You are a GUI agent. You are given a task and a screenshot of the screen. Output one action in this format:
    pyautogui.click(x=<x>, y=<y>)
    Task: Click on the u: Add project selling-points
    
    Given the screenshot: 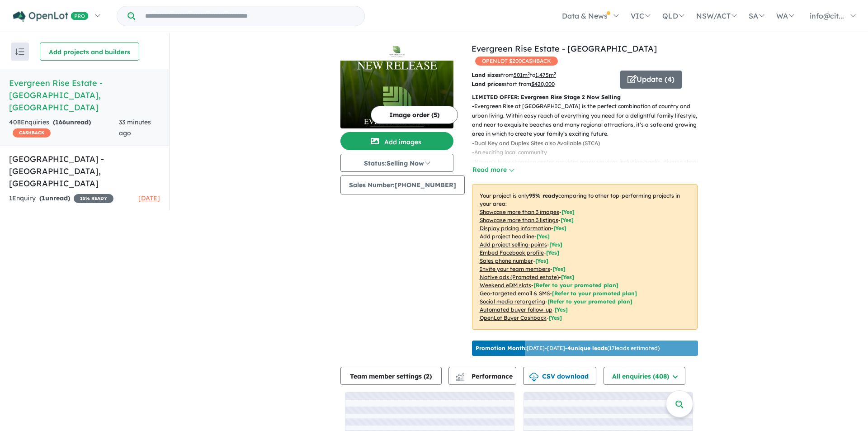 What is the action you would take?
    pyautogui.click(x=513, y=244)
    